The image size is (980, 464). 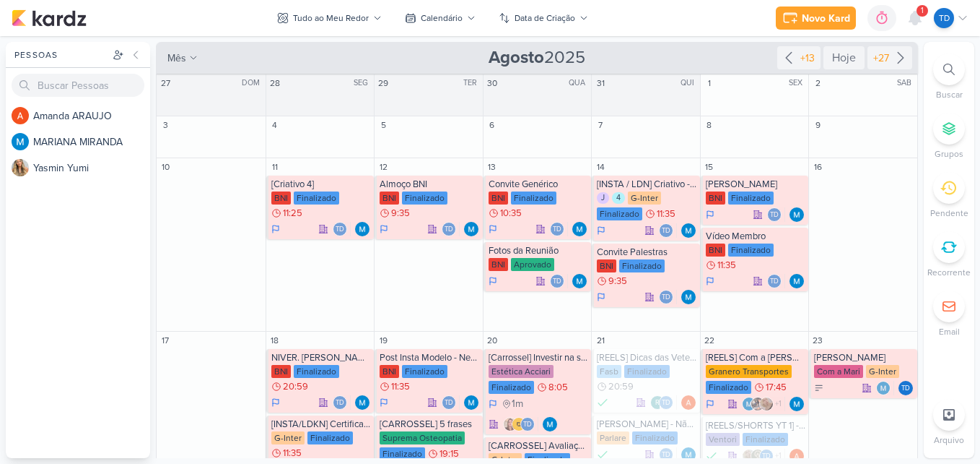 What do you see at coordinates (797, 455) in the screenshot?
I see `div: Responsável: Amanda ARAUJO` at bounding box center [797, 455].